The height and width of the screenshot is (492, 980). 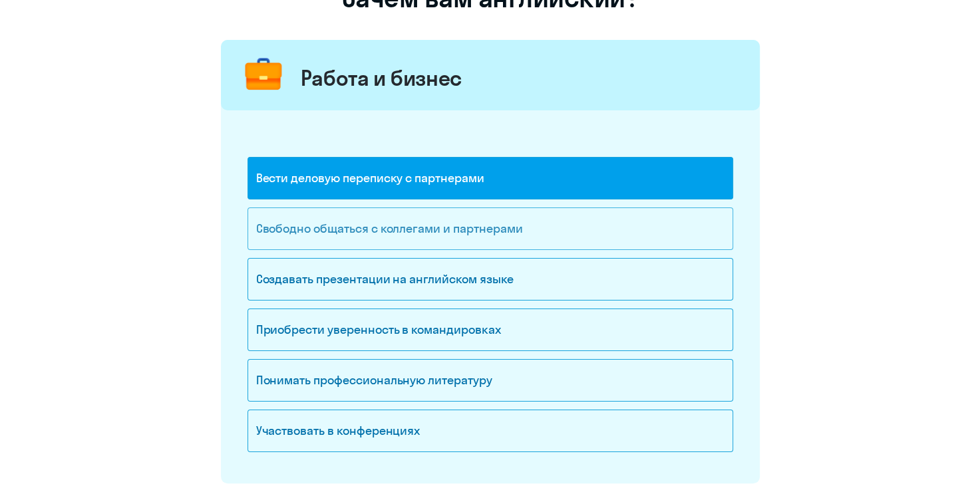 What do you see at coordinates (381, 78) in the screenshot?
I see `div: Работа и бизнес` at bounding box center [381, 78].